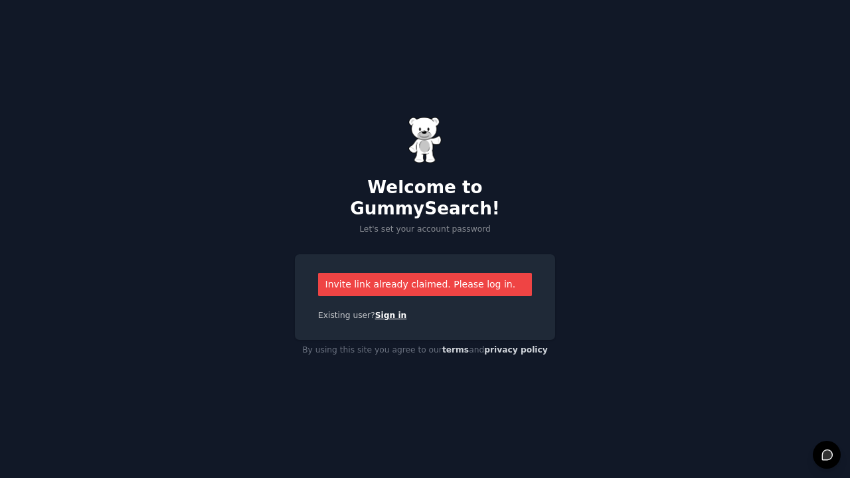 The width and height of the screenshot is (850, 478). What do you see at coordinates (347, 316) in the screenshot?
I see `span: Existing user?` at bounding box center [347, 316].